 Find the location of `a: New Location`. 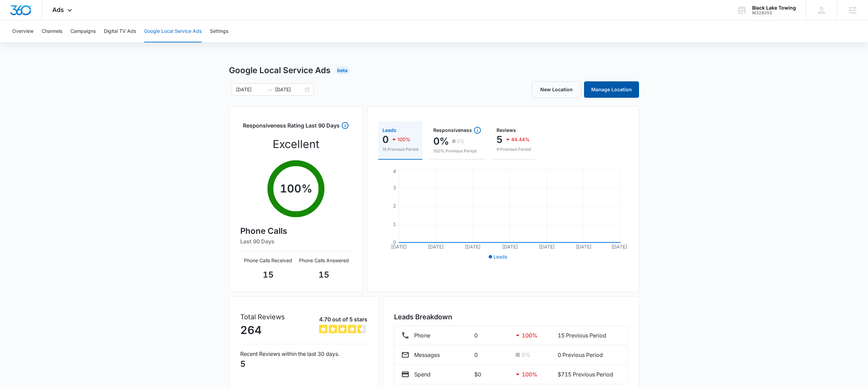

a: New Location is located at coordinates (557, 89).